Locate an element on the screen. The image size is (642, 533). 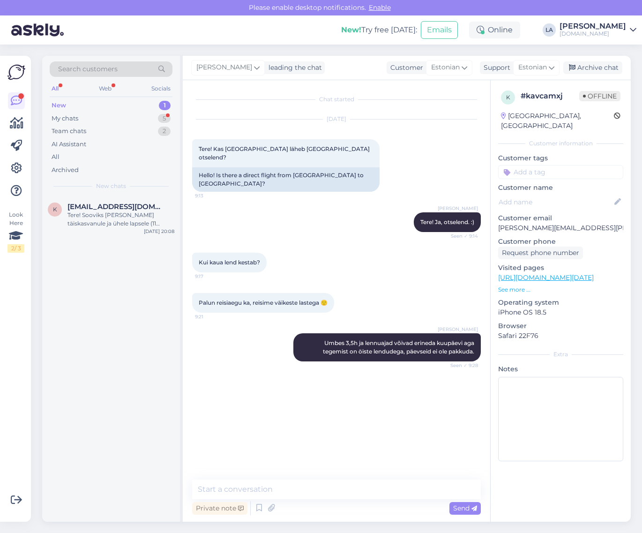
span: Umbes 3,5h ja lennuajad võivad erineda kuupäevi aga tegemist on öiste lendudega, päevseid ei ole ... is located at coordinates (399, 347).